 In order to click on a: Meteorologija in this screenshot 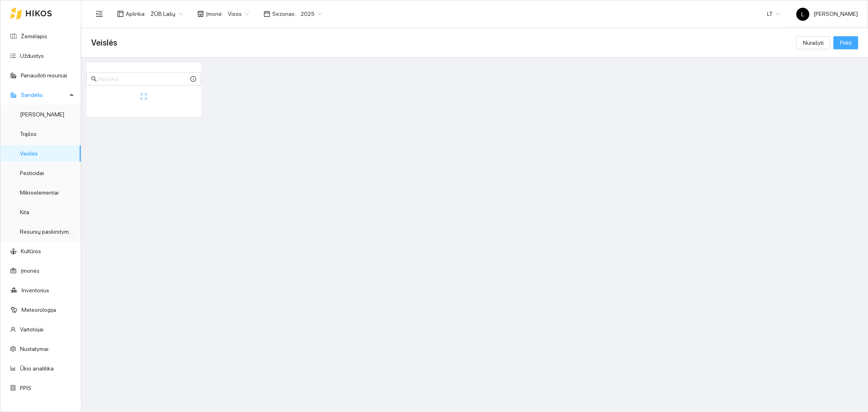, I will do `click(39, 310)`.